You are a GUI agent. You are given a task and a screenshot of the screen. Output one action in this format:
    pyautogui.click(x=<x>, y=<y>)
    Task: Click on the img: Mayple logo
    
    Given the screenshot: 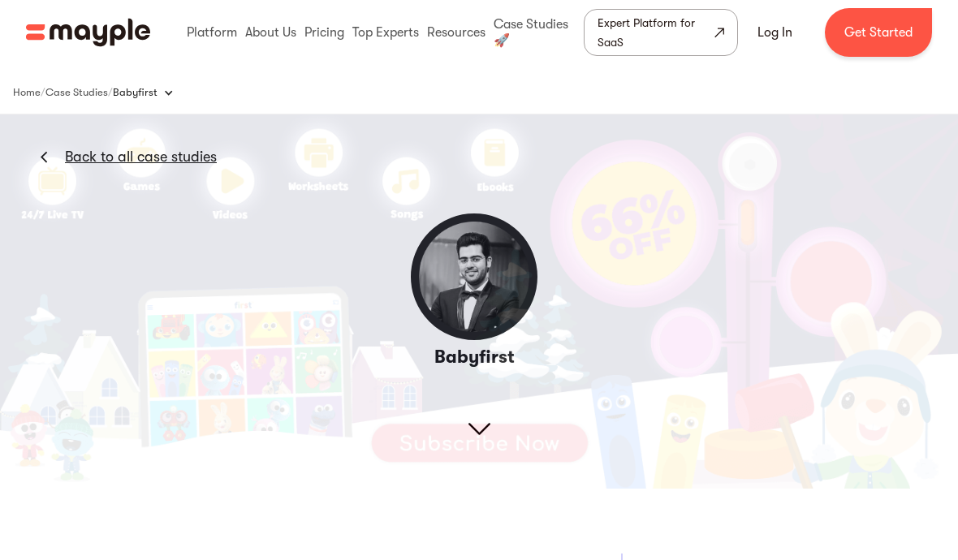 What is the action you would take?
    pyautogui.click(x=87, y=32)
    